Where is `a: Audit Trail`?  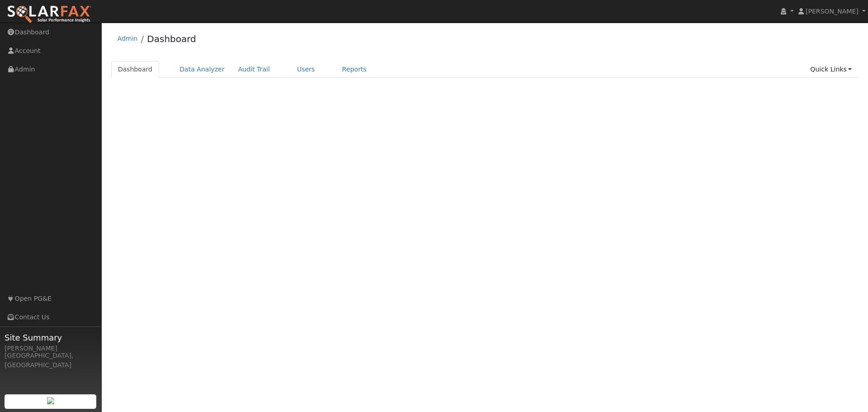
a: Audit Trail is located at coordinates (254, 69).